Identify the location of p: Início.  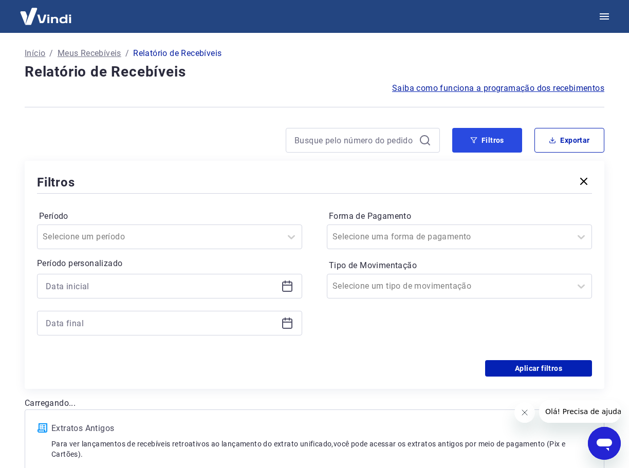
(35, 53).